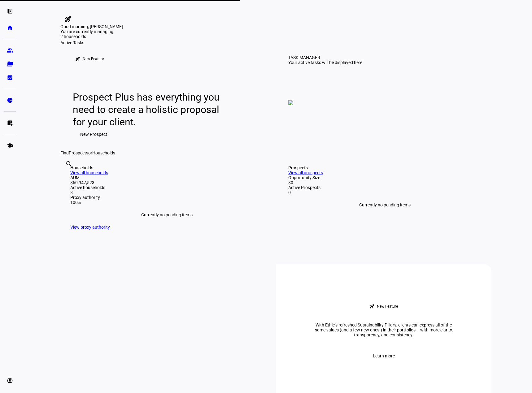 This screenshot has height=393, width=532. Describe the element at coordinates (167, 188) in the screenshot. I see `div: Active households` at that location.